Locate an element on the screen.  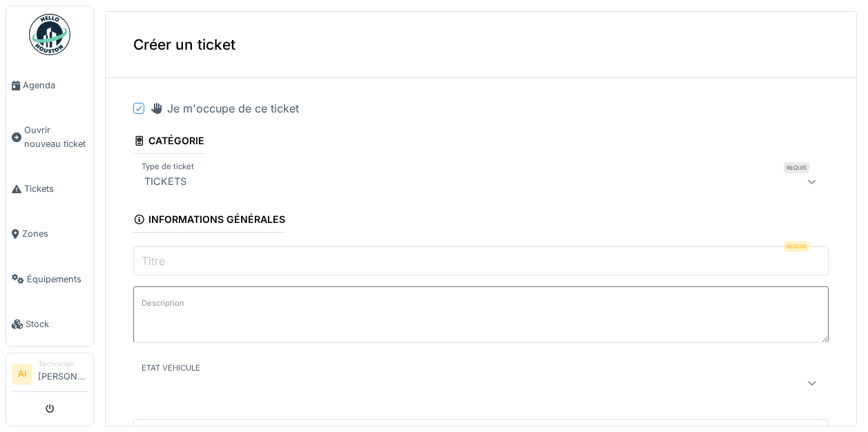
span: Stock is located at coordinates (57, 324).